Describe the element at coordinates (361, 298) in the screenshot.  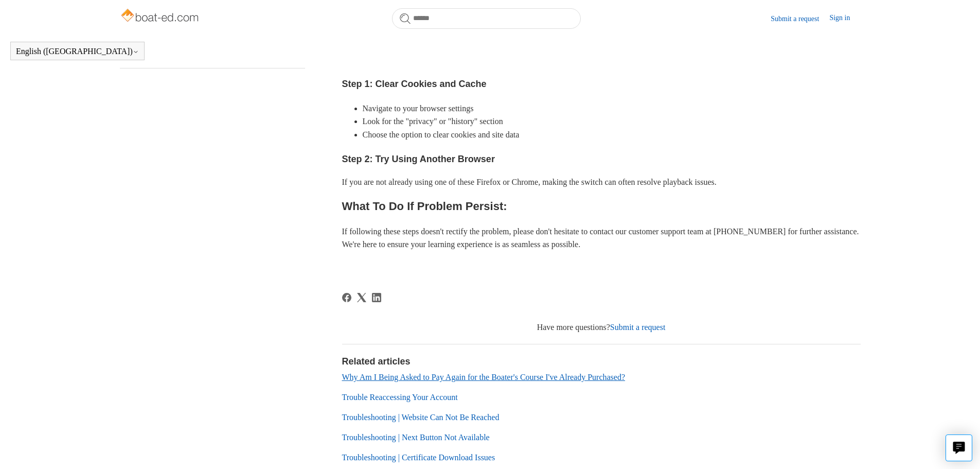
I see `svg: Share this page on X Corp` at that location.